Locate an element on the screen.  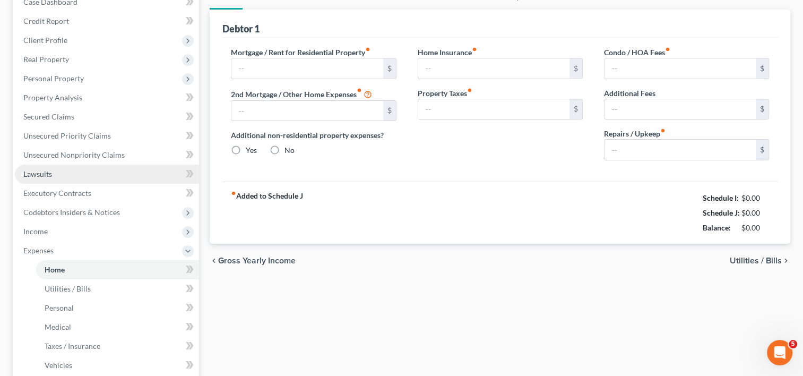
a: Medical is located at coordinates (117, 327).